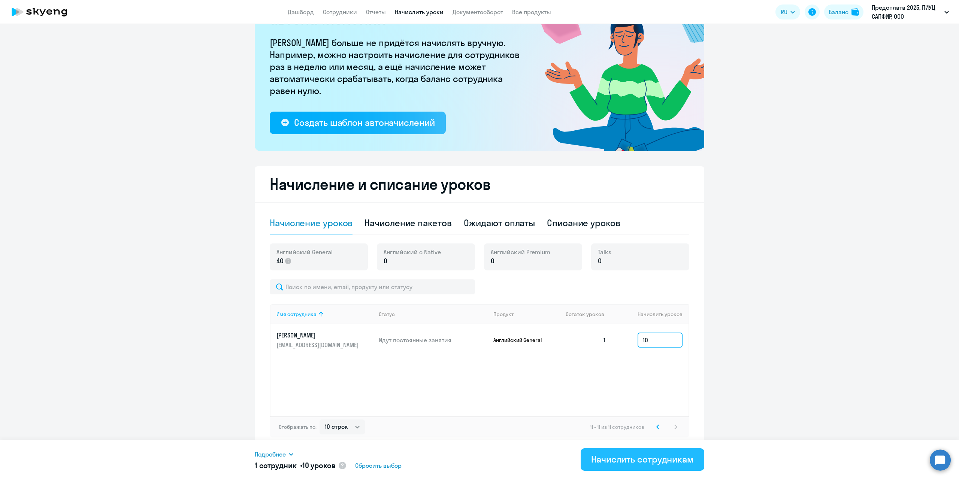  I want to click on span: 11 - 11 из 11 сотрудников, so click(617, 427).